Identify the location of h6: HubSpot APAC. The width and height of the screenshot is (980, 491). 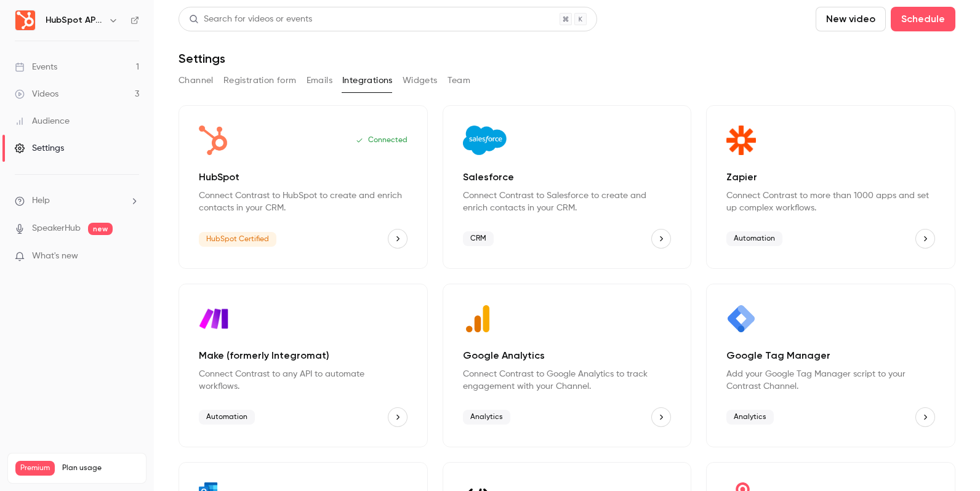
(75, 20).